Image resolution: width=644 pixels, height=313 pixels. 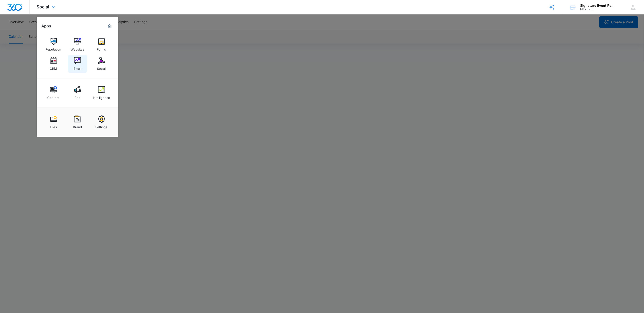 What do you see at coordinates (102, 68) in the screenshot?
I see `div: Social` at bounding box center [102, 68].